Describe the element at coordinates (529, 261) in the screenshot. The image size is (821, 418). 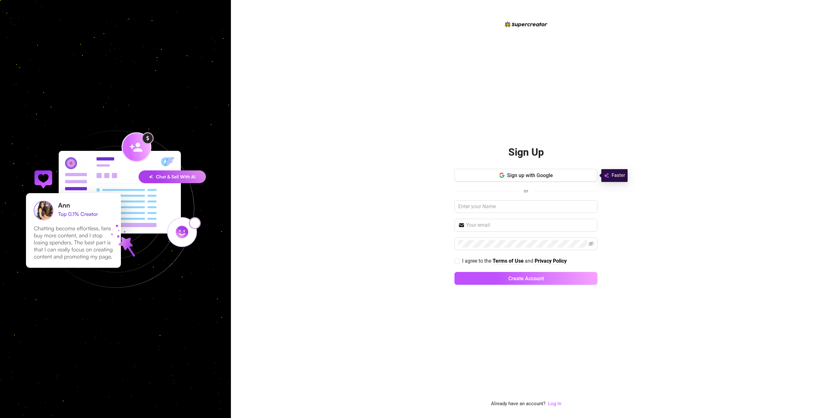
I see `span: and` at that location.